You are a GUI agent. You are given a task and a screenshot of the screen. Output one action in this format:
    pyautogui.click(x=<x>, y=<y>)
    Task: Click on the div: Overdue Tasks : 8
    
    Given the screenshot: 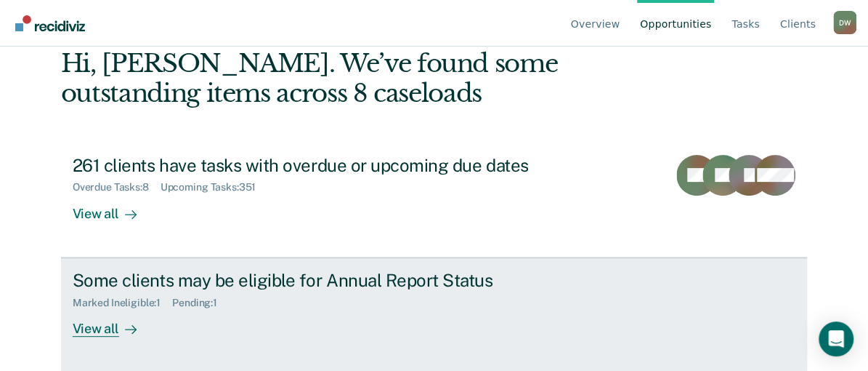 What is the action you would take?
    pyautogui.click(x=116, y=187)
    